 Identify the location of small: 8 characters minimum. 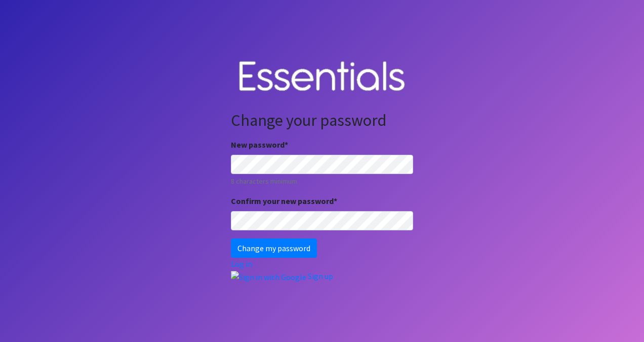
(322, 181).